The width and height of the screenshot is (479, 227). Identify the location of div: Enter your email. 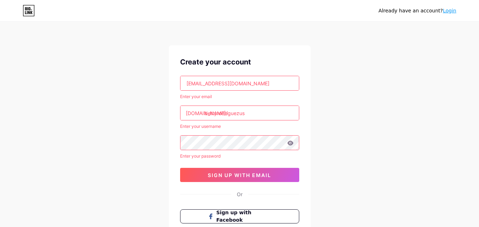
(240, 97).